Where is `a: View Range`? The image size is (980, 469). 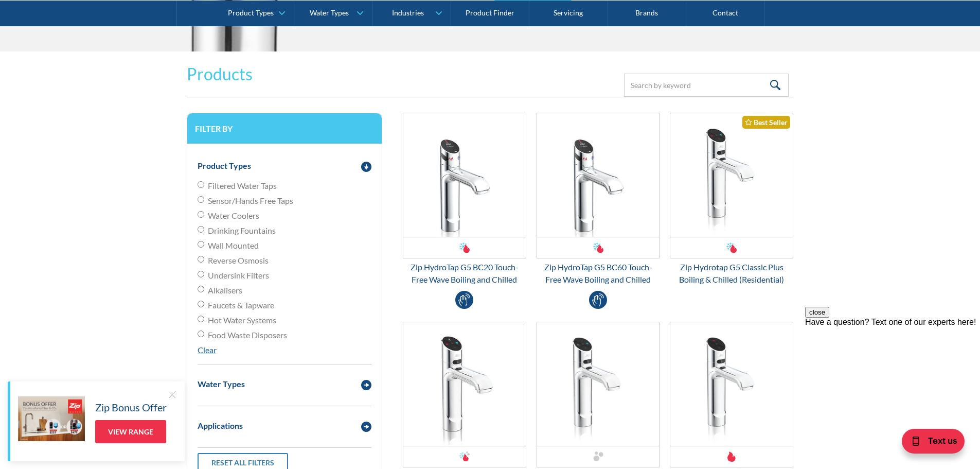 a: View Range is located at coordinates (131, 431).